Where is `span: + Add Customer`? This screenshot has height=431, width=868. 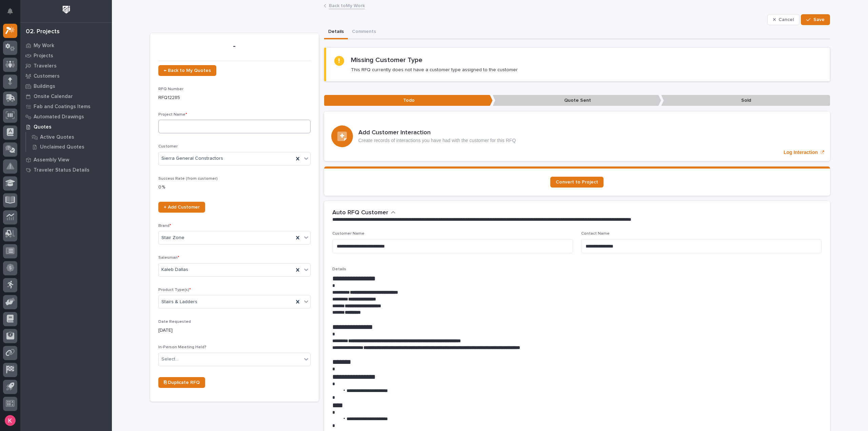 span: + Add Customer is located at coordinates (182, 207).